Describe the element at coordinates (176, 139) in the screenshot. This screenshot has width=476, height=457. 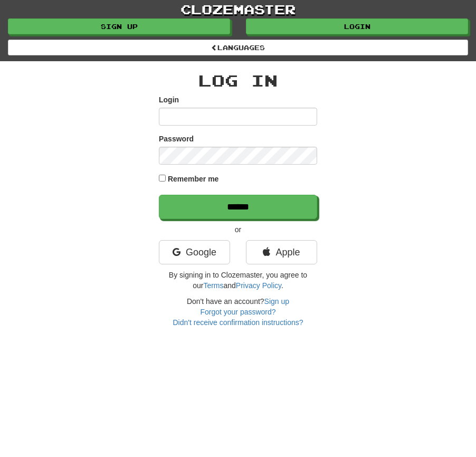
I see `label: Password` at that location.